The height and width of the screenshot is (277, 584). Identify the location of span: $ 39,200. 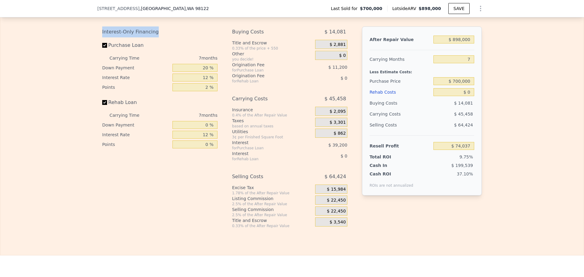
(338, 145).